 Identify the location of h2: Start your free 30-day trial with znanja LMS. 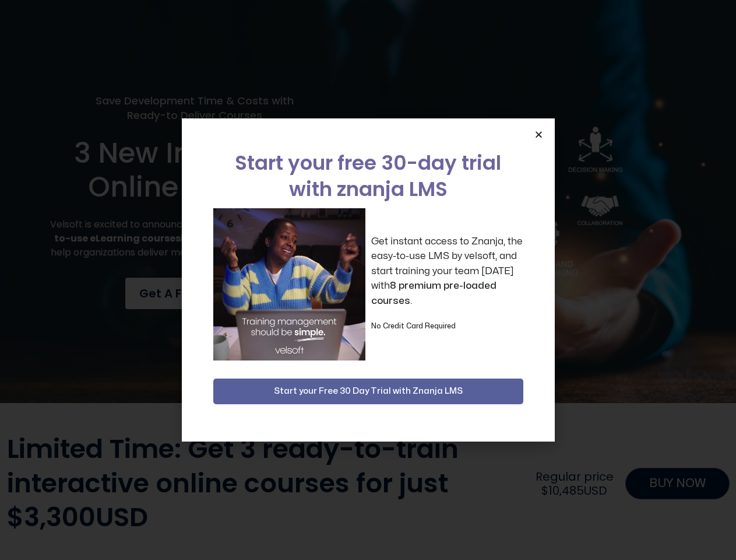
(368, 176).